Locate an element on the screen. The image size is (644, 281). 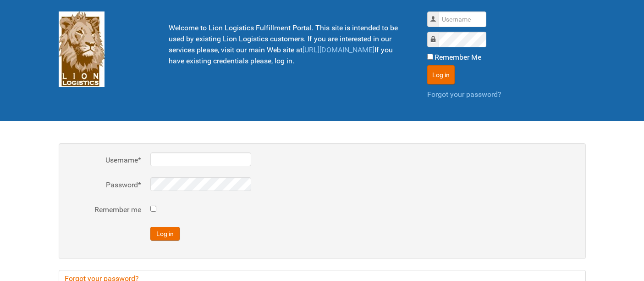
input: Username is located at coordinates (462, 19).